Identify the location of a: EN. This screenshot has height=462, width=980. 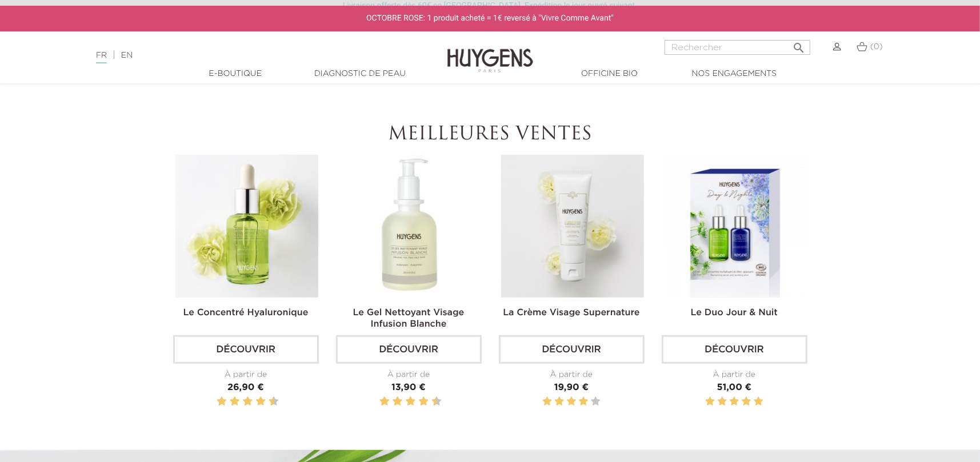
(127, 55).